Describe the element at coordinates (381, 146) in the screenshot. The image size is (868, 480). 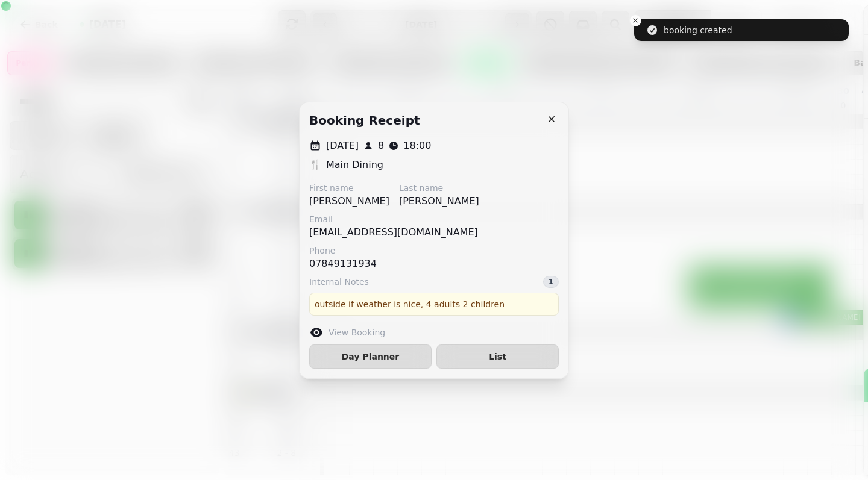
I see `p: 8` at that location.